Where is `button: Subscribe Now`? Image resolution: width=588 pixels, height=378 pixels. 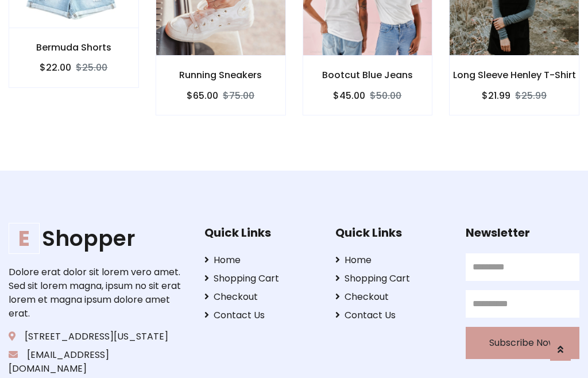
button: Subscribe Now is located at coordinates (523, 342).